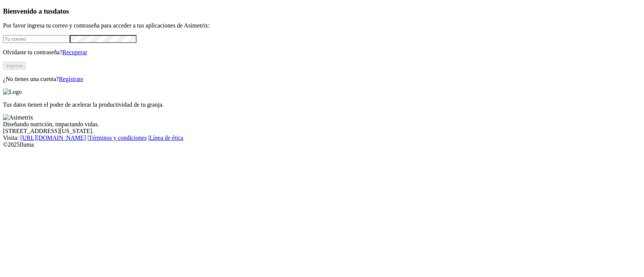 Image resolution: width=644 pixels, height=277 pixels. I want to click on input: Tu correo, so click(36, 39).